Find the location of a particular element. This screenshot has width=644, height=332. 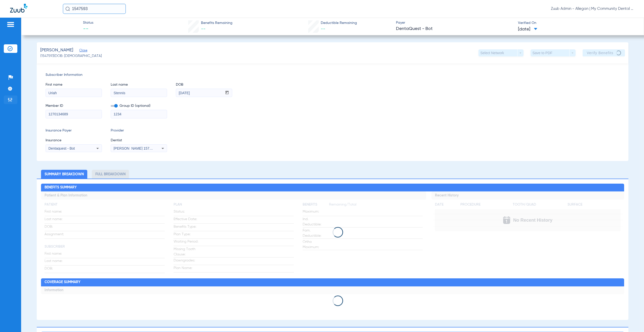

div: Chat Widget is located at coordinates (631, 320).